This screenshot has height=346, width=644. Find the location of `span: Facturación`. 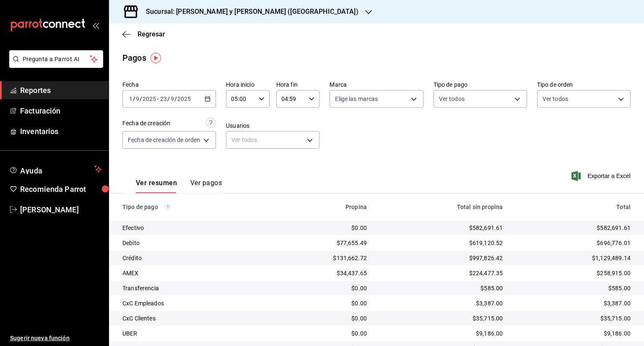

span: Facturación is located at coordinates (61, 111).